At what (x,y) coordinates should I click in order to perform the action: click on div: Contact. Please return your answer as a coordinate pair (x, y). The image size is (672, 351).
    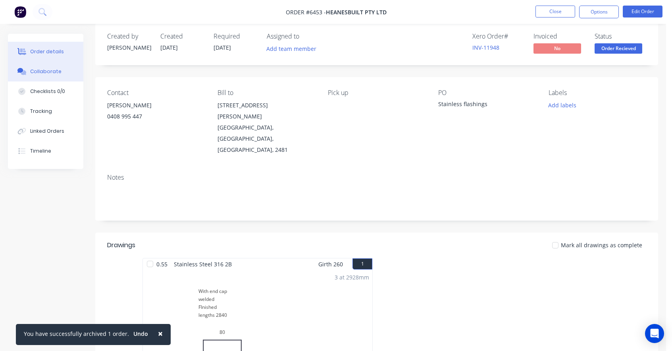
    Looking at the image, I should click on (156, 93).